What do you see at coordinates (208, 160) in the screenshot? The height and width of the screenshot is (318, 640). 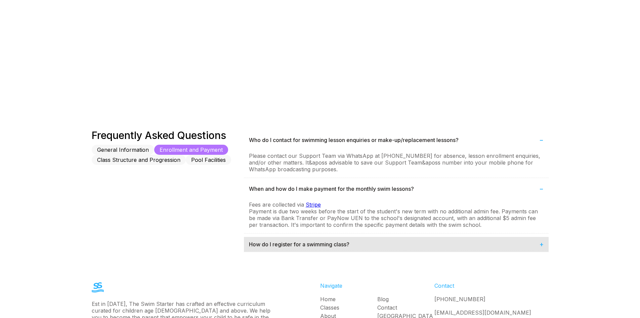 I see `button: Pool Facilities` at bounding box center [208, 160].